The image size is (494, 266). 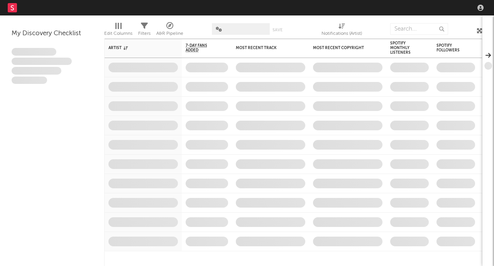 What do you see at coordinates (42, 61) in the screenshot?
I see `span: Integer aliquet in purus et` at bounding box center [42, 61].